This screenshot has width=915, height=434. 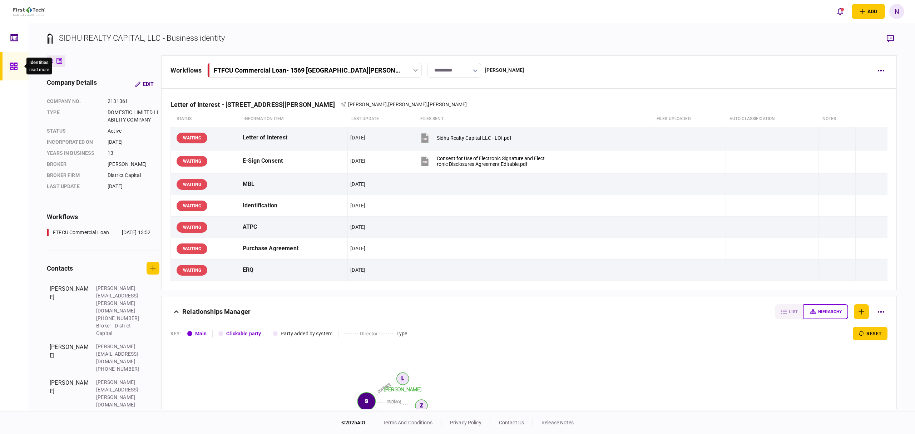 I want to click on img: client company logo, so click(x=29, y=11).